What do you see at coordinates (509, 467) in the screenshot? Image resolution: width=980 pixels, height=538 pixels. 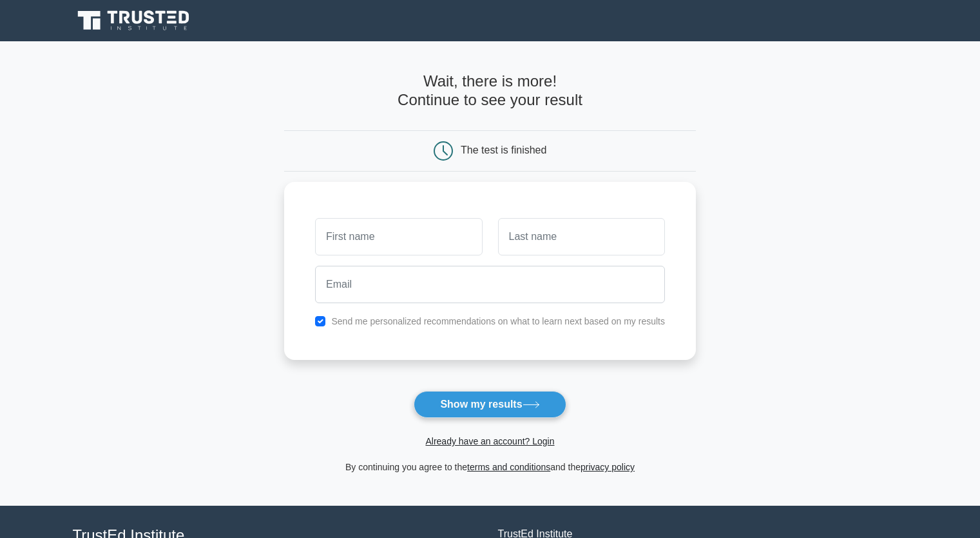 I see `a: terms and conditions` at bounding box center [509, 467].